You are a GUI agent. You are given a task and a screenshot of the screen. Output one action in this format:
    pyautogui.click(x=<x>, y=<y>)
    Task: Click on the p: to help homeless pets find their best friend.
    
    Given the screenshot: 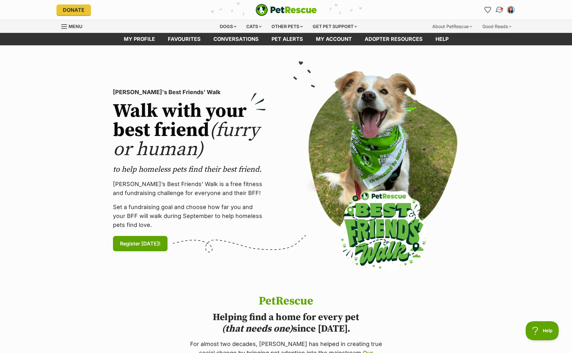 What is the action you would take?
    pyautogui.click(x=189, y=169)
    